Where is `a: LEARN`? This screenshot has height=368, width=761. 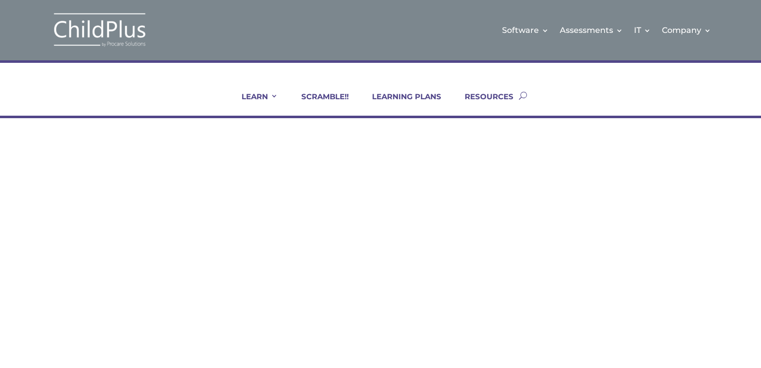
a: LEARN is located at coordinates (254, 104).